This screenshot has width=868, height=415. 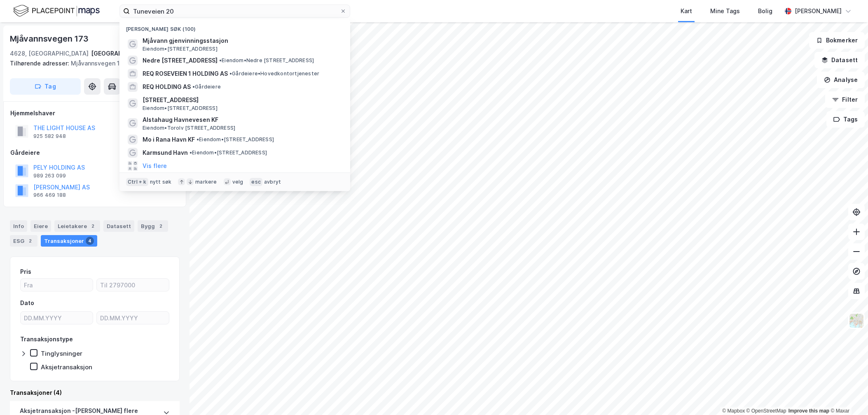 I want to click on div: Bolig, so click(x=765, y=11).